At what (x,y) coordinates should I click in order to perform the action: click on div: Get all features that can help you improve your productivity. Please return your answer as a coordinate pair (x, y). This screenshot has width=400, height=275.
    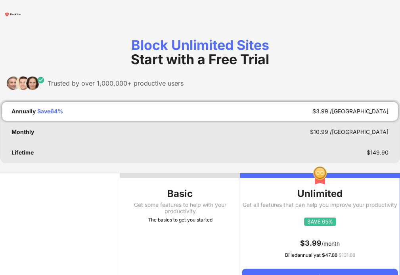
    Looking at the image, I should click on (320, 205).